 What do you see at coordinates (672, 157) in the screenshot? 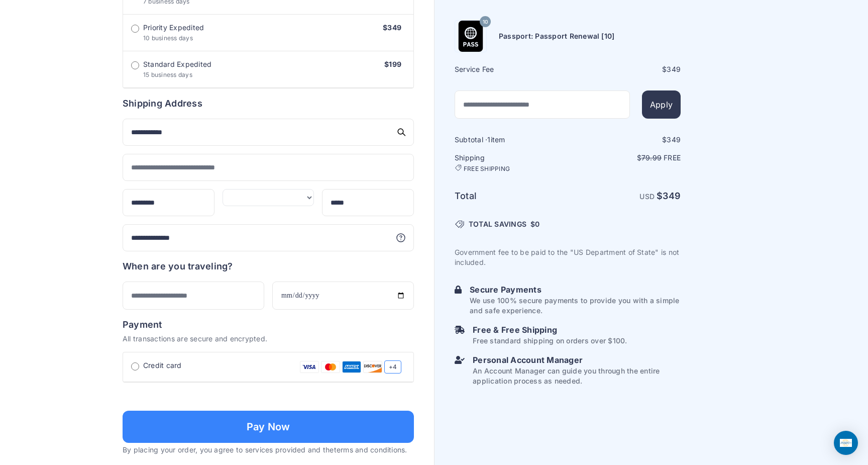
I see `span: Free` at bounding box center [672, 157].